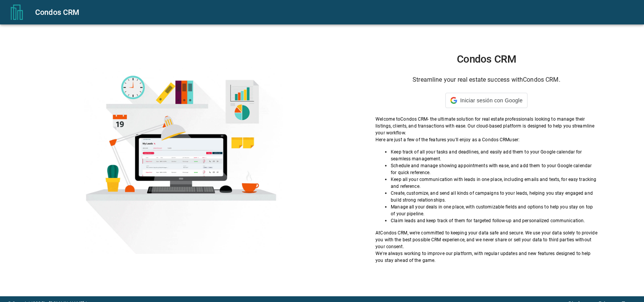 The height and width of the screenshot is (302, 644). Describe the element at coordinates (486, 140) in the screenshot. I see `p: Here are just a few of the features you'll enjoy as a Condos CRM user:` at that location.